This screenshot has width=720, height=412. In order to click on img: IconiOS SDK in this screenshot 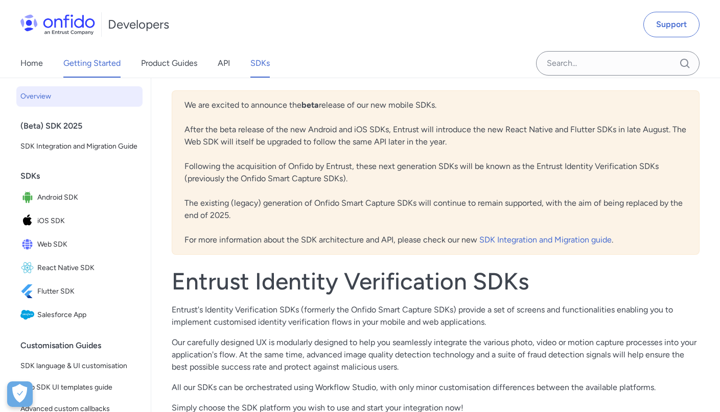, I will do `click(29, 221)`.